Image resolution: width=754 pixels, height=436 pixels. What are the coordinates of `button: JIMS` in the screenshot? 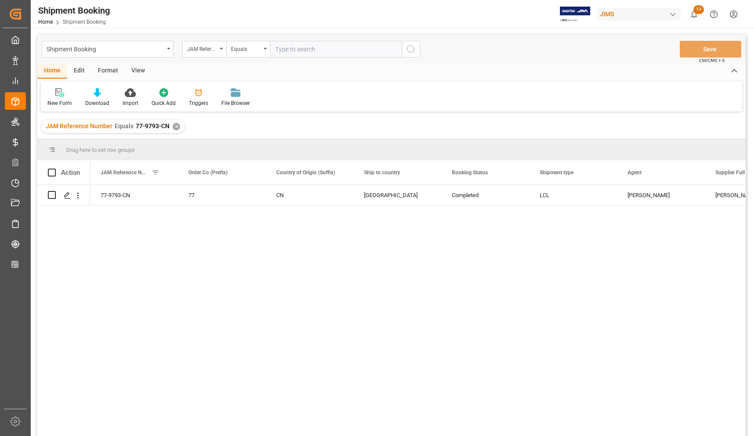 It's located at (640, 14).